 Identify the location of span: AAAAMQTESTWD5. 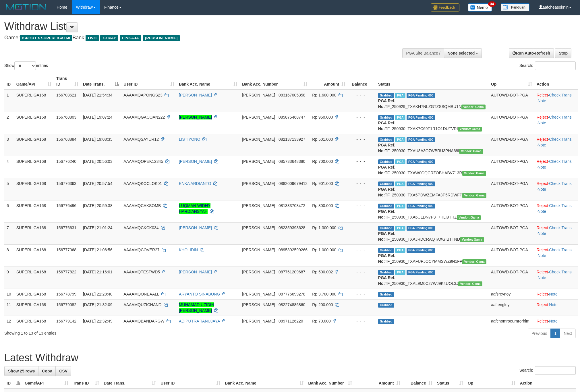
(142, 272).